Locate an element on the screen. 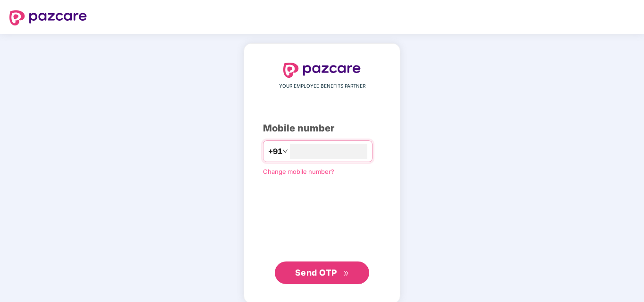 This screenshot has width=644, height=302. div: Mobile number is located at coordinates (322, 128).